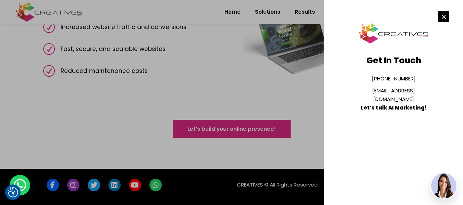 The height and width of the screenshot is (205, 463). I want to click on a: link, so click(444, 17).